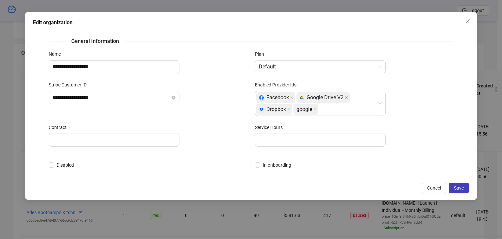  Describe the element at coordinates (434, 187) in the screenshot. I see `span: Cancel` at that location.